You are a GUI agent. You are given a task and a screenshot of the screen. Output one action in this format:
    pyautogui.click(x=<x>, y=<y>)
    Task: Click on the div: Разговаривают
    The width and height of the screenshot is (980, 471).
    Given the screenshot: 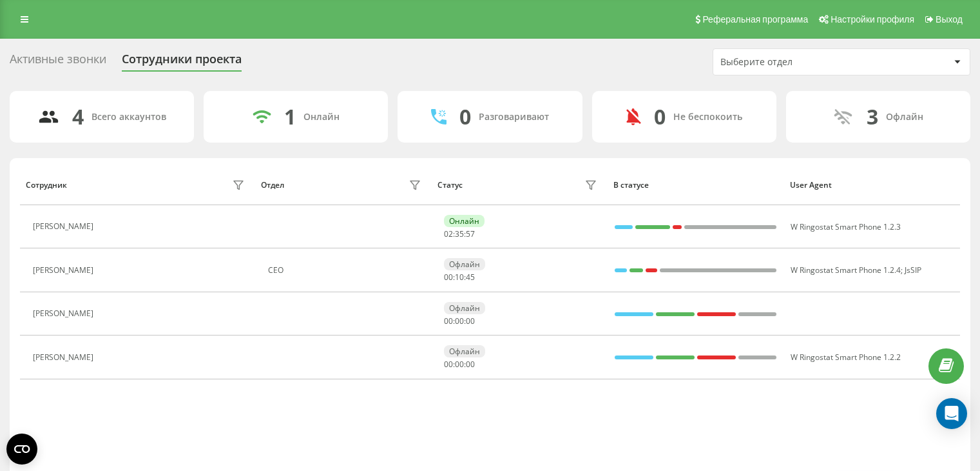 What is the action you would take?
    pyautogui.click(x=513, y=117)
    